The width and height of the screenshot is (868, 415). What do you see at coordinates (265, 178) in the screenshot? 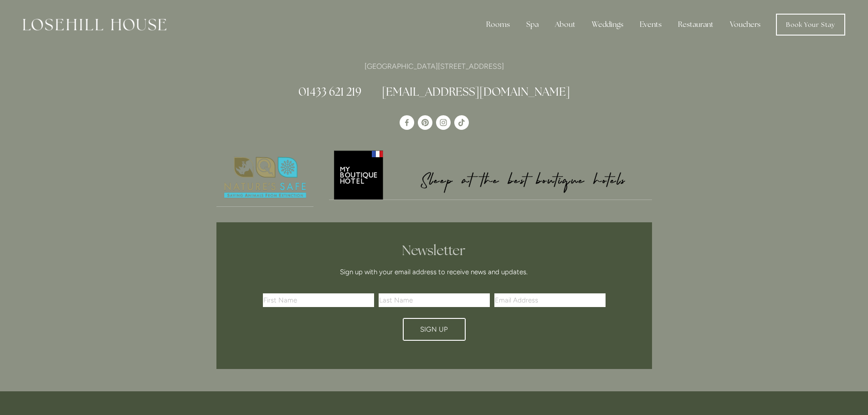
I see `img: Nature's Safe - Logo` at bounding box center [265, 178].